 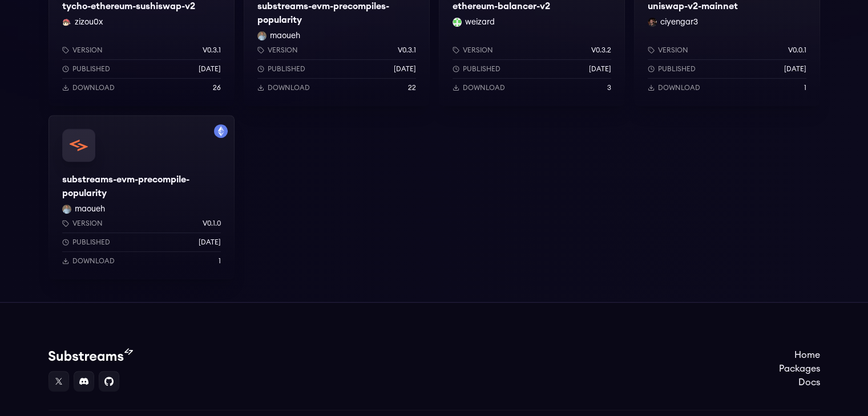 What do you see at coordinates (601, 50) in the screenshot?
I see `p: v0.3.2` at bounding box center [601, 50].